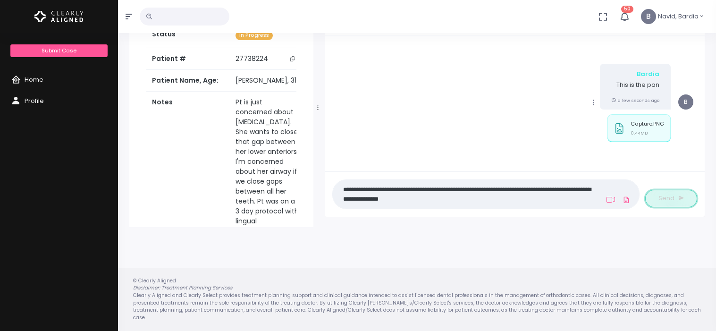 The width and height of the screenshot is (716, 331). What do you see at coordinates (59, 50) in the screenshot?
I see `a: Submit Case` at bounding box center [59, 50].